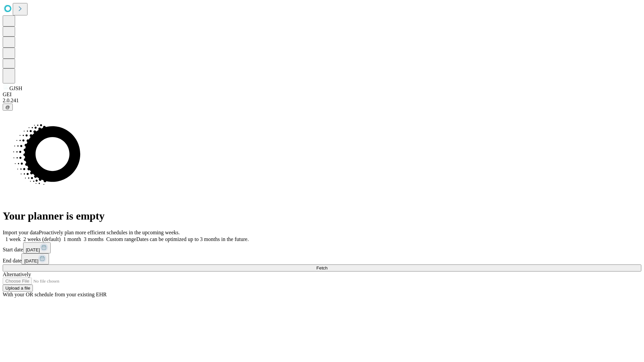 Image resolution: width=644 pixels, height=362 pixels. Describe the element at coordinates (322, 101) in the screenshot. I see `div: 2.0.241` at that location.